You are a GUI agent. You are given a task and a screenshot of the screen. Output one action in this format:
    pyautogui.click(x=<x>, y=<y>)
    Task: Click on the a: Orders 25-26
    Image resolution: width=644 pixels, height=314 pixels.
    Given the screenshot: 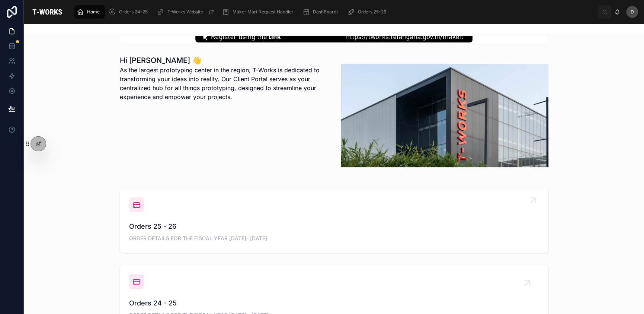 What is the action you would take?
    pyautogui.click(x=368, y=12)
    